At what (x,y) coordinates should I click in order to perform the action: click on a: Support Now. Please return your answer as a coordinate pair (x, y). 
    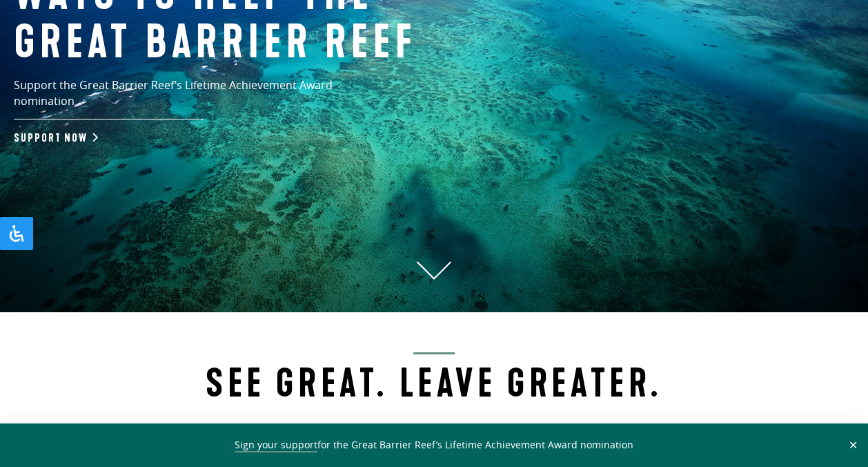
    Looking at the image, I should click on (54, 138).